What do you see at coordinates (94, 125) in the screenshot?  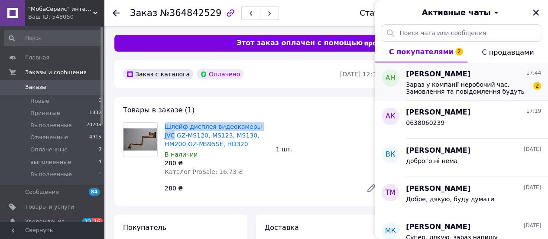 I see `span: 20208` at bounding box center [94, 125].